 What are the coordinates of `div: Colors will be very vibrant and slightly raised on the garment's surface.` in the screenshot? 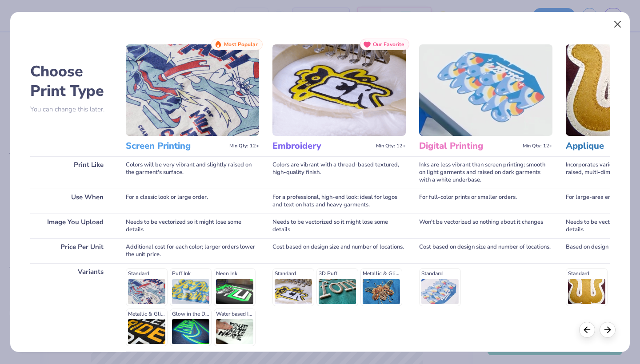 It's located at (192, 172).